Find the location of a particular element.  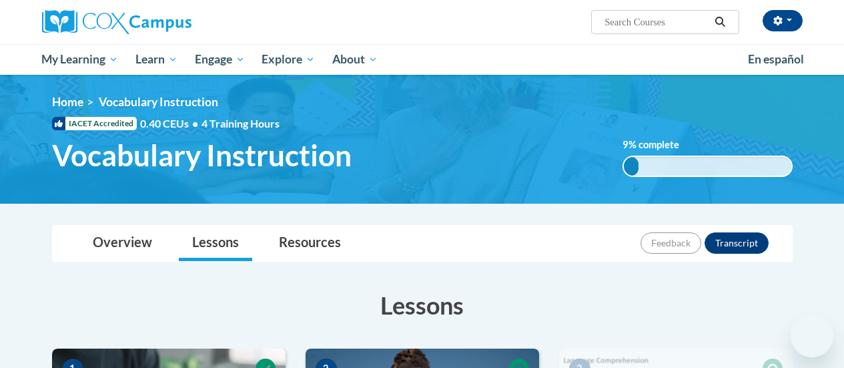

a: En español is located at coordinates (776, 59).